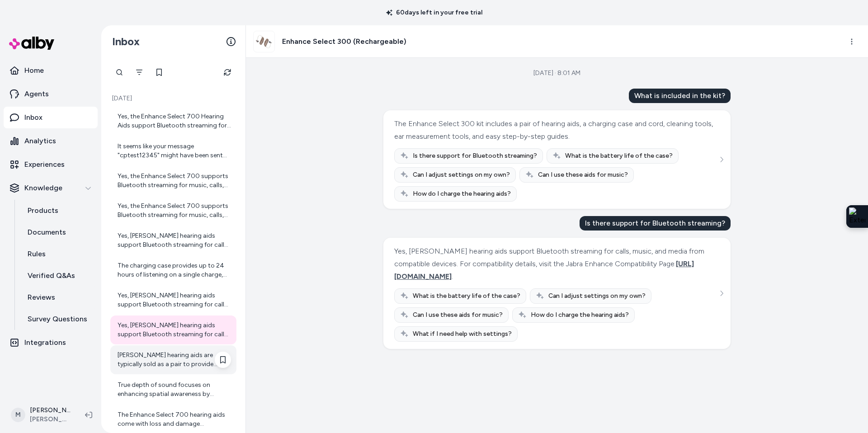 The height and width of the screenshot is (433, 868). Describe the element at coordinates (58, 319) in the screenshot. I see `a: Survey Questions` at that location.